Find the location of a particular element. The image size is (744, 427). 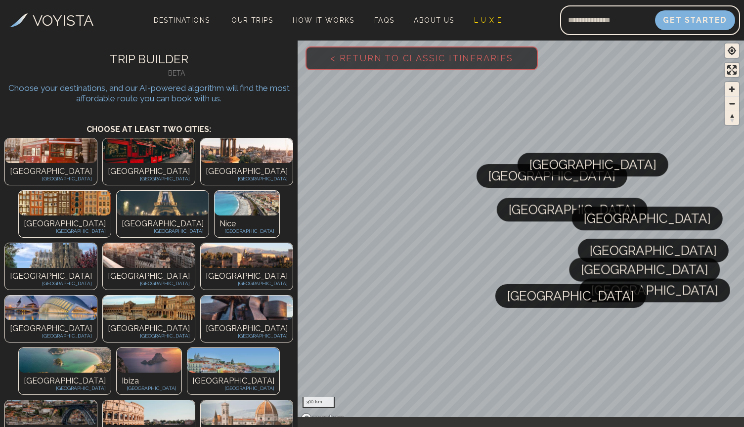

a: VOYISTA is located at coordinates (51, 20).